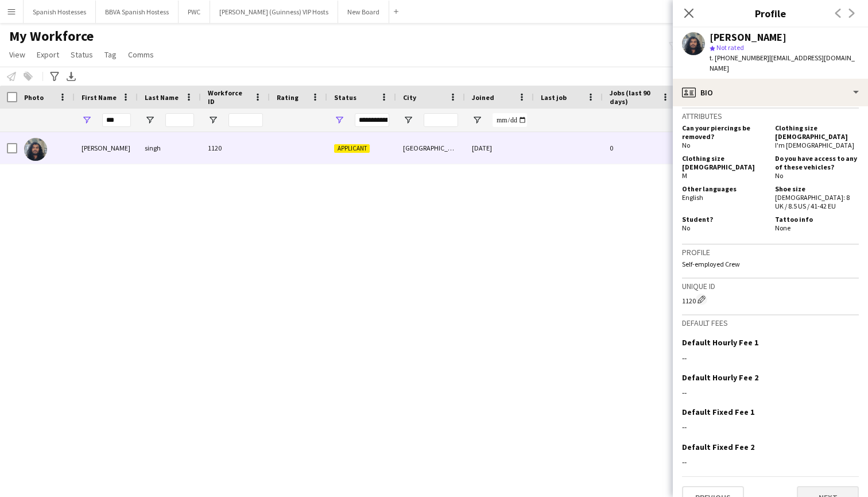  I want to click on h3: Default Fixed Fee 2, so click(718, 447).